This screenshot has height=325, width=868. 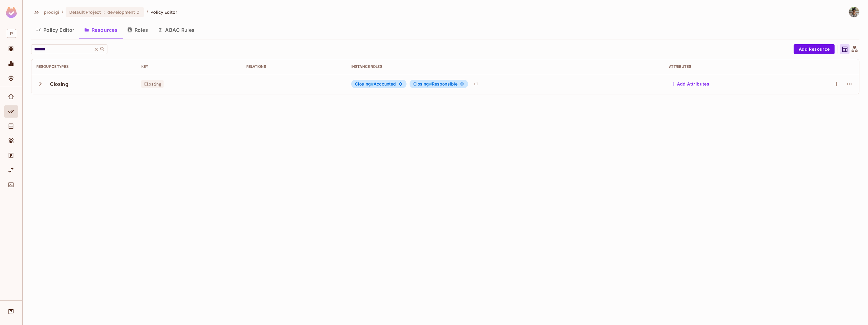 What do you see at coordinates (294, 67) in the screenshot?
I see `div: Relations` at bounding box center [294, 67].